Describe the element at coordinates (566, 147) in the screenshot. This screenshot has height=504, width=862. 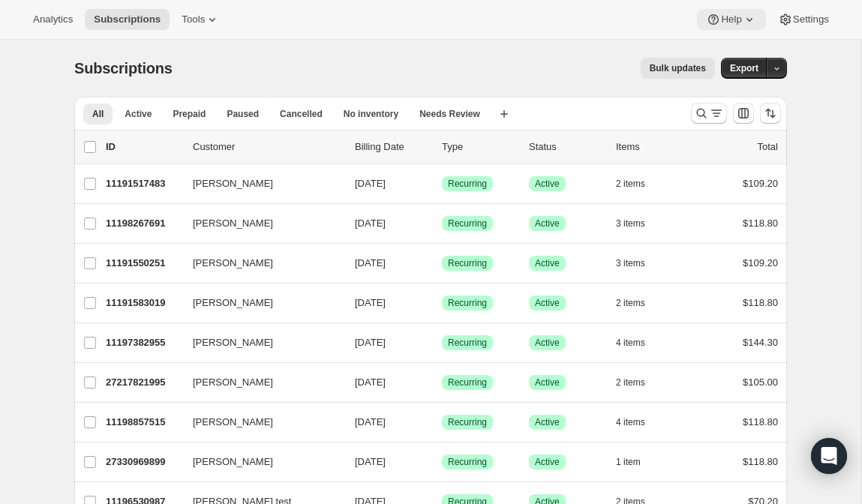
I see `p: Status` at that location.